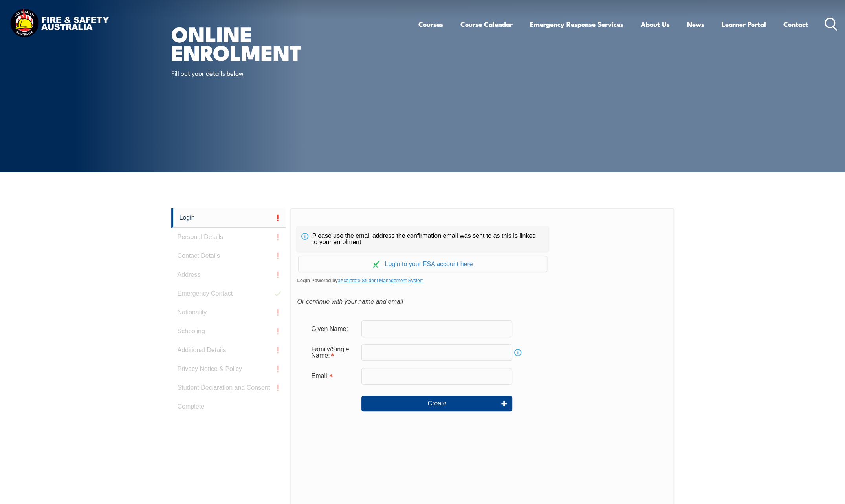 The width and height of the screenshot is (845, 504). What do you see at coordinates (796, 24) in the screenshot?
I see `a: Contact` at bounding box center [796, 24].